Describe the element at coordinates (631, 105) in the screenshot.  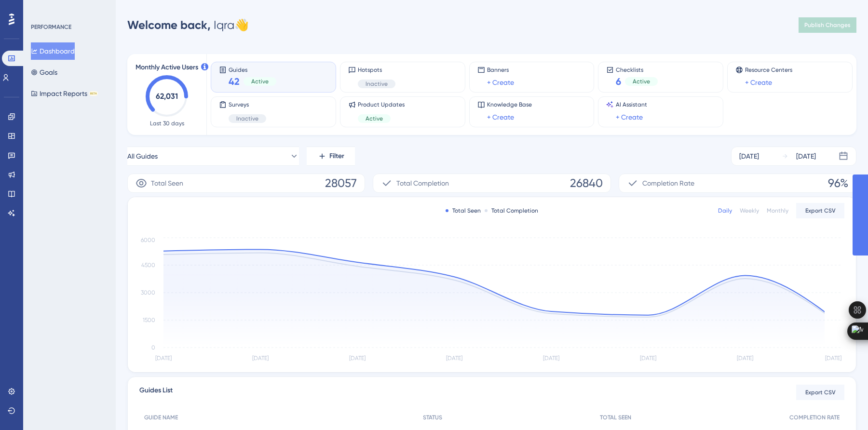
I see `span: AI Assistant` at that location.